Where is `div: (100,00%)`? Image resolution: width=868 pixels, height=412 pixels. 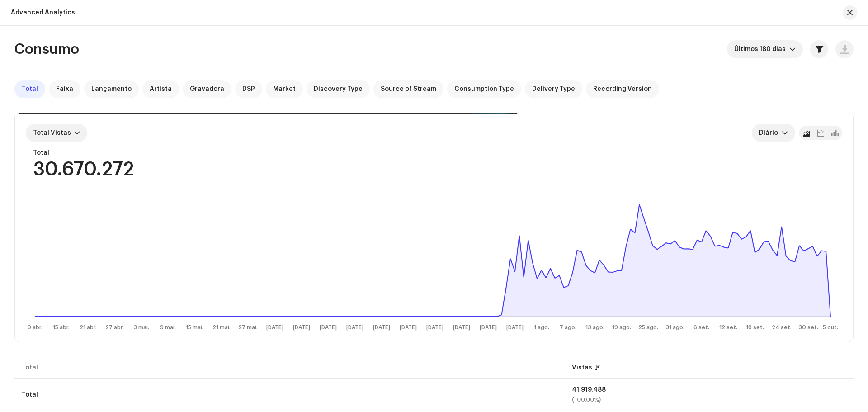
div: (100,00%) is located at coordinates (709, 399).